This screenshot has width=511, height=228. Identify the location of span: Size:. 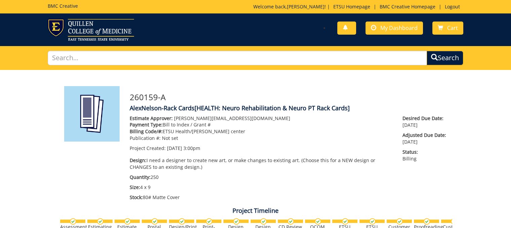
(135, 187).